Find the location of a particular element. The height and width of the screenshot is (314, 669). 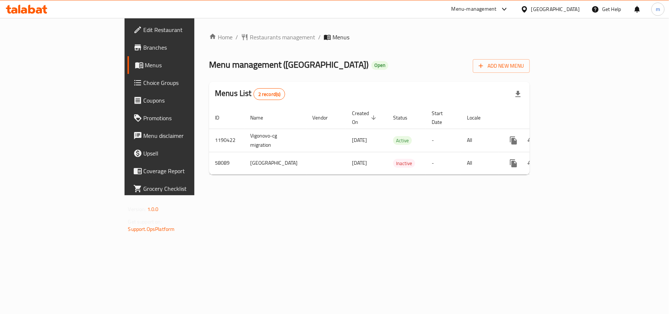

span: Vendor is located at coordinates (325, 118).